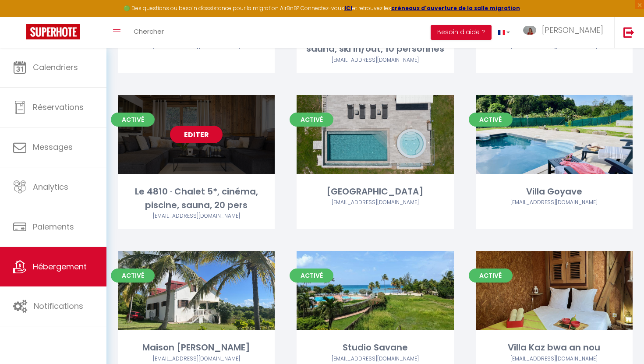  I want to click on div: Villa Goyave, so click(554, 191).